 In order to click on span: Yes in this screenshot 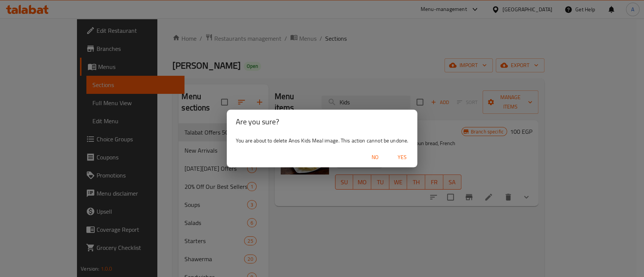, I will do `click(402, 157)`.